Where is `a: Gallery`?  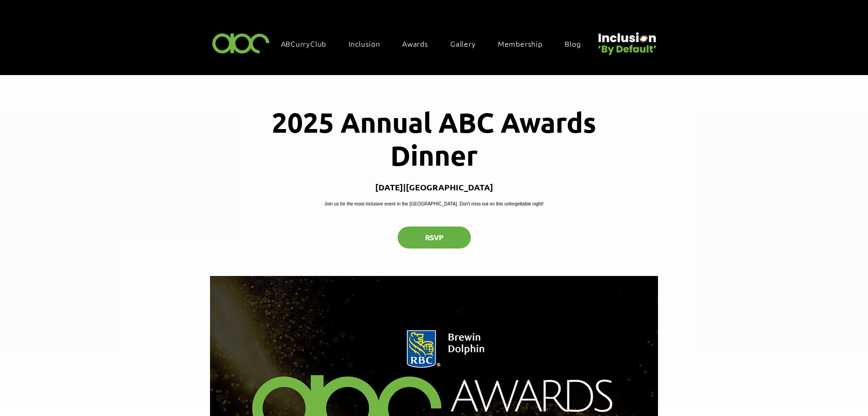 a: Gallery is located at coordinates (467, 44).